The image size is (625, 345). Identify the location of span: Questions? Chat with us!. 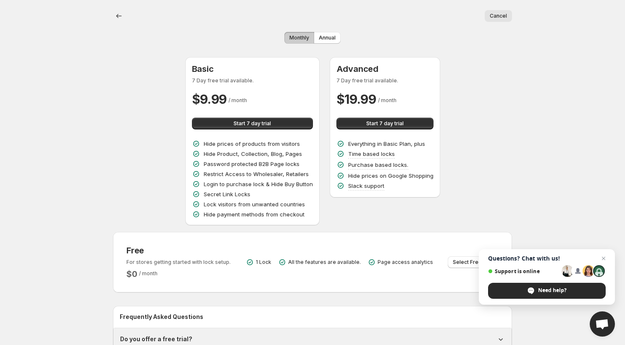
(546, 258).